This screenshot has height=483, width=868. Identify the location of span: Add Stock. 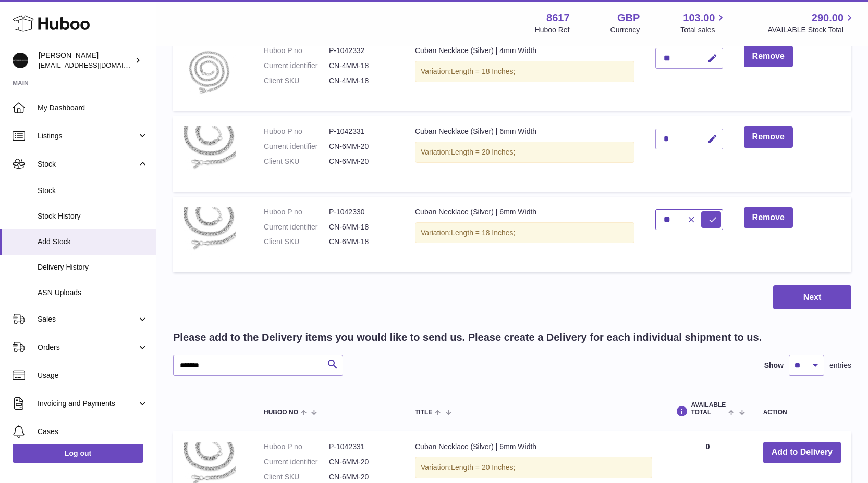
(92, 242).